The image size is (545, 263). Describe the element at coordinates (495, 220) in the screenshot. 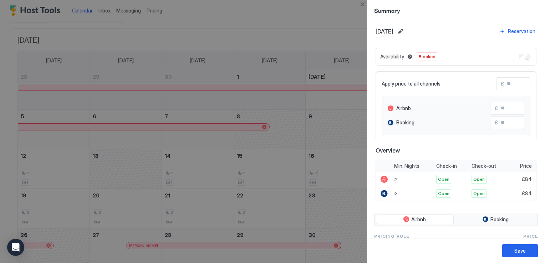

I see `button: Booking` at that location.